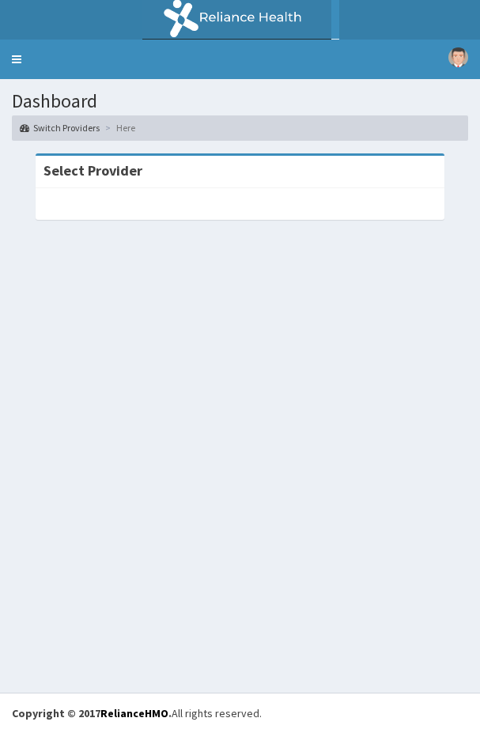 The width and height of the screenshot is (480, 733). I want to click on strong: Select Provider, so click(92, 170).